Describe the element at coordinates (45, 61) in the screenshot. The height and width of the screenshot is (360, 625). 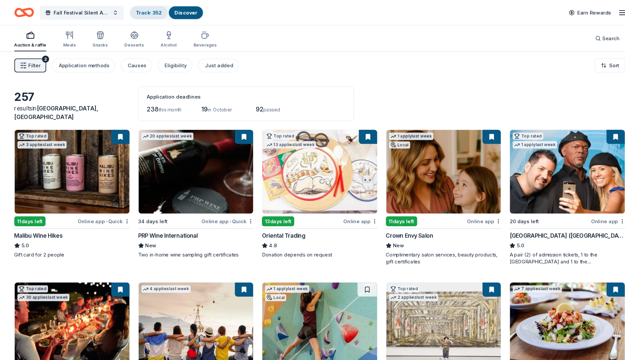
I see `span: Filter` at that location.